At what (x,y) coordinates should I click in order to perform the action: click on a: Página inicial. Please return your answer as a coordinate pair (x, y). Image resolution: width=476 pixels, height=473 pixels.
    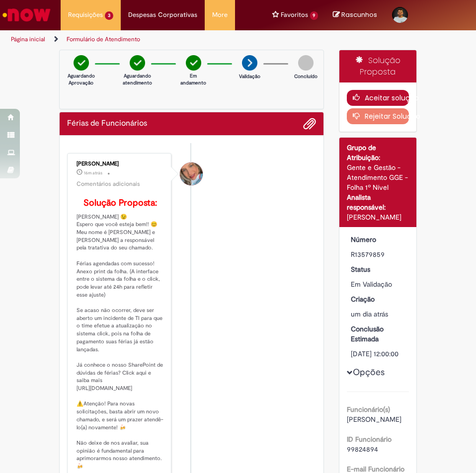
    Looking at the image, I should click on (28, 39).